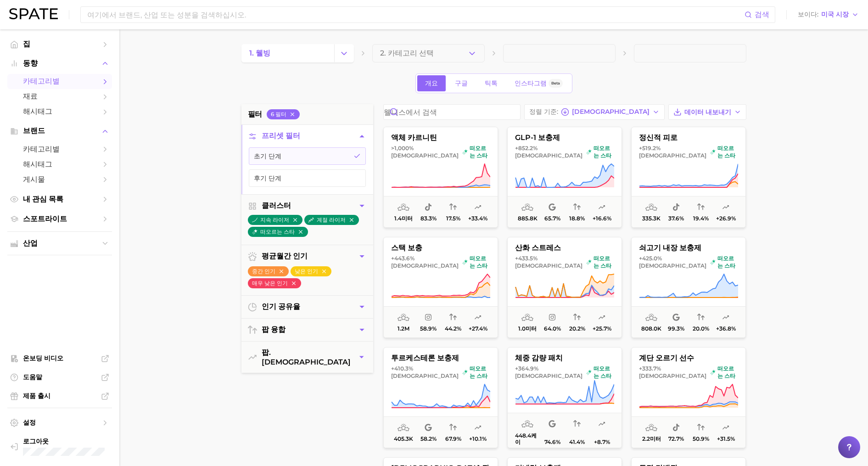  What do you see at coordinates (307, 206) in the screenshot?
I see `button: 클러스터` at bounding box center [307, 206].